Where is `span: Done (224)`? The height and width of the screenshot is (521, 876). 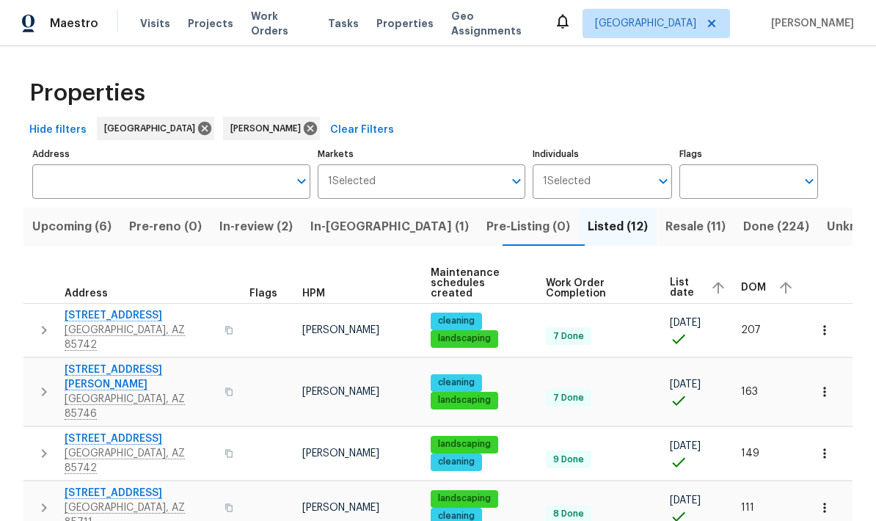 span: Done (224) is located at coordinates (776, 227).